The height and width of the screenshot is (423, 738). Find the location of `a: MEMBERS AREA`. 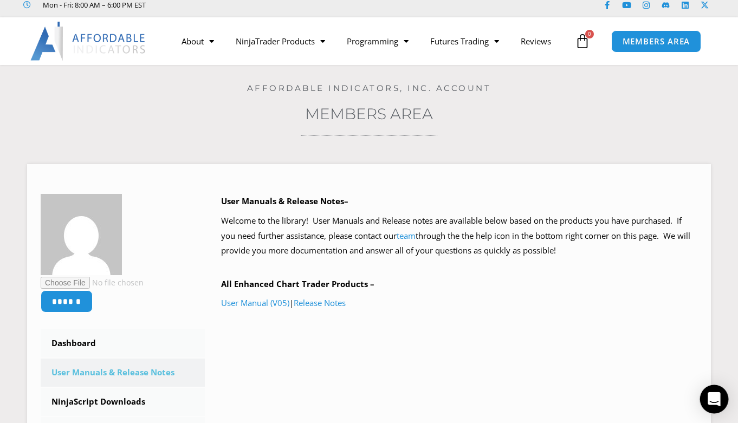

a: MEMBERS AREA is located at coordinates (656, 41).